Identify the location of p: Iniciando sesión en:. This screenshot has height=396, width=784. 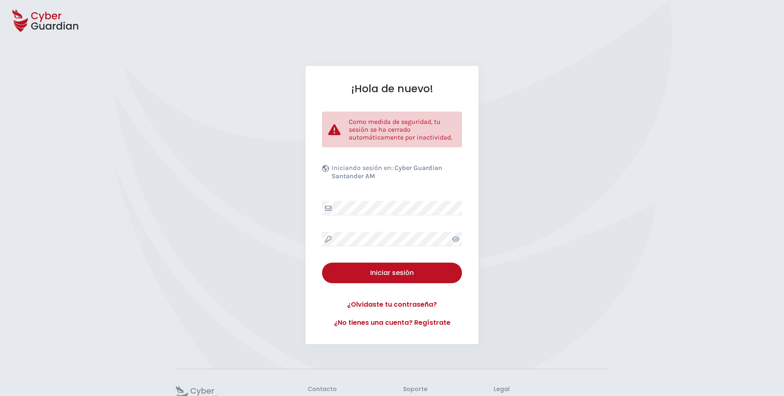
(396, 174).